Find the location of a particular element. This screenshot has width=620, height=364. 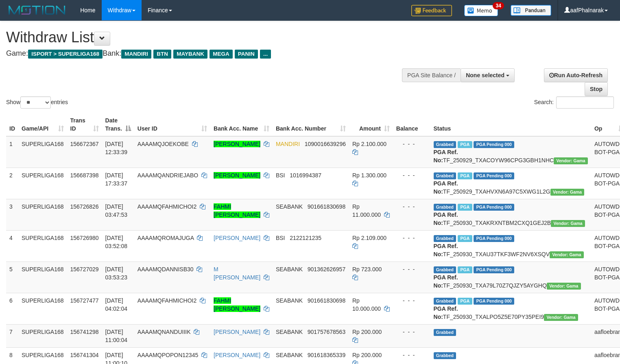

td: TF_250929_TXACOYW96CPG3GBH1NHC is located at coordinates (511, 152).